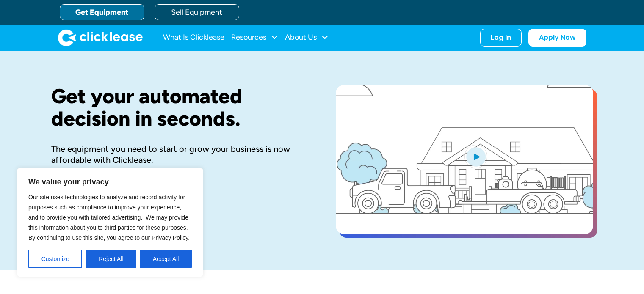 The image size is (644, 294). Describe the element at coordinates (100, 37) in the screenshot. I see `img: Clicklease logo` at that location.